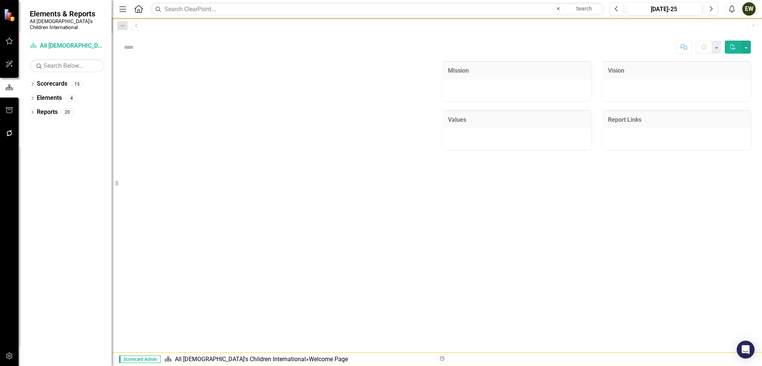  What do you see at coordinates (77, 84) in the screenshot?
I see `div: 15` at bounding box center [77, 84].